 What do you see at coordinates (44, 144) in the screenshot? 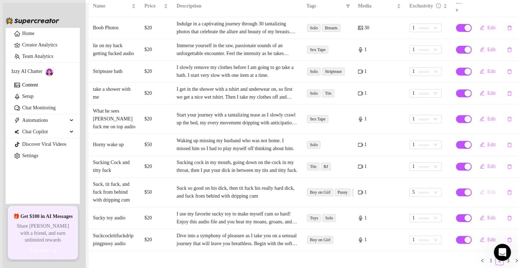
I see `a: Discover Viral Videos` at bounding box center [44, 144].